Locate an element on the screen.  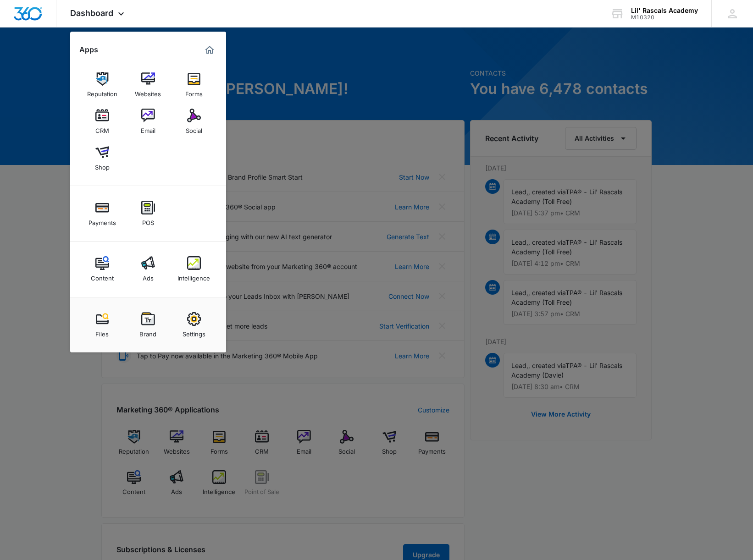
div: Social is located at coordinates (194, 128).